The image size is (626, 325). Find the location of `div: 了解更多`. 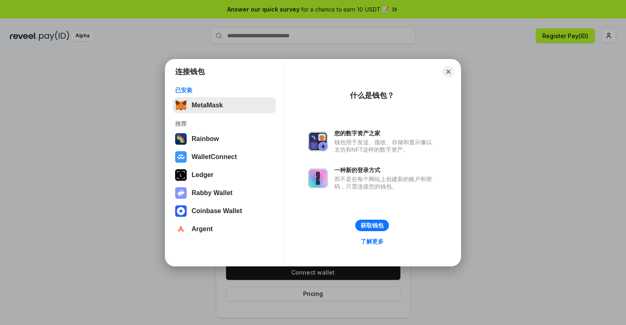

div: 了解更多 is located at coordinates (372, 242).